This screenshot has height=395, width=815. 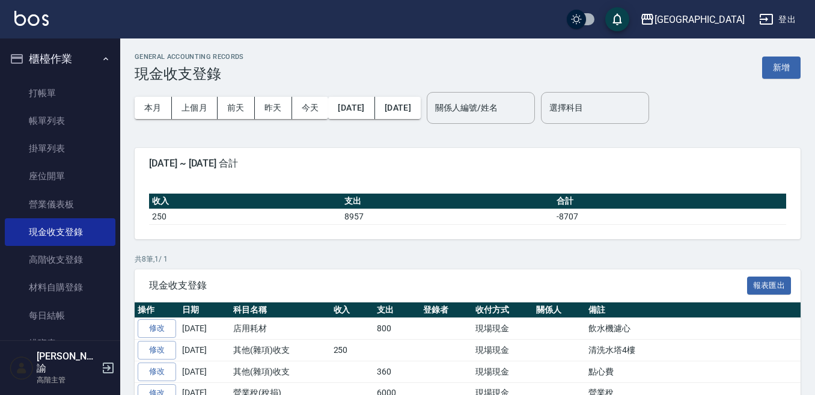 What do you see at coordinates (67, 380) in the screenshot?
I see `p: 高階主管` at bounding box center [67, 380].